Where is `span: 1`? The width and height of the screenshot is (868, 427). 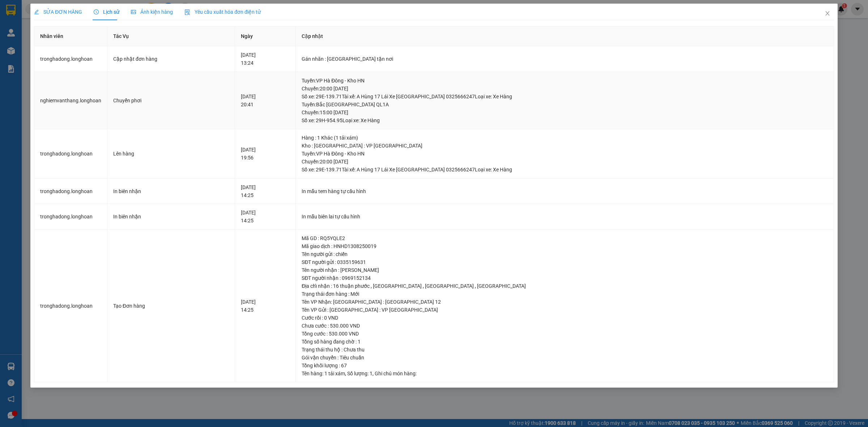 span: 1 is located at coordinates (371, 373).